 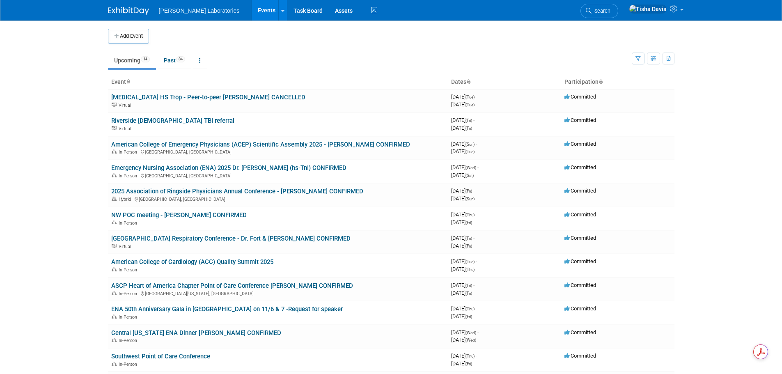 What do you see at coordinates (129, 11) in the screenshot?
I see `img: ExhibitDay` at bounding box center [129, 11].